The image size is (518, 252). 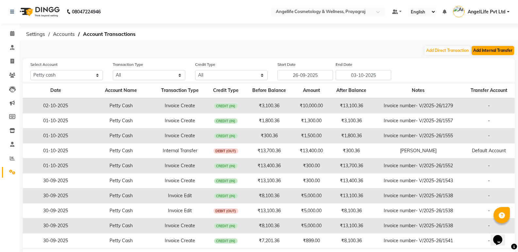 What do you see at coordinates (311, 121) in the screenshot?
I see `td: ₹1,300.00` at bounding box center [311, 121].